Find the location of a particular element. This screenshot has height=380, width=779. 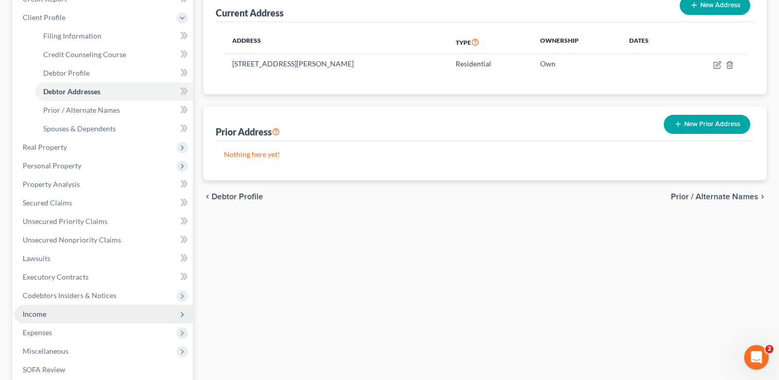

a: Secured Claims is located at coordinates (103, 203).